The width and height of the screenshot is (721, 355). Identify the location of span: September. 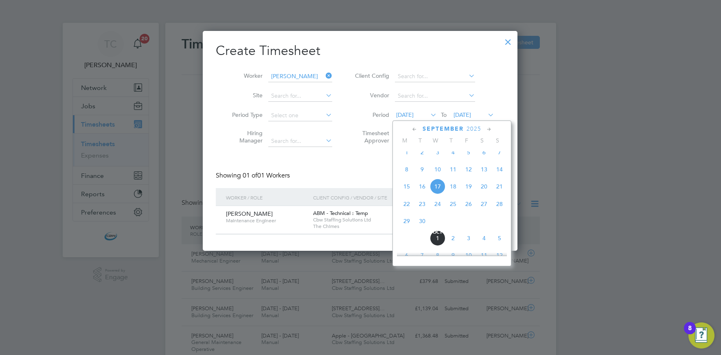
(443, 129).